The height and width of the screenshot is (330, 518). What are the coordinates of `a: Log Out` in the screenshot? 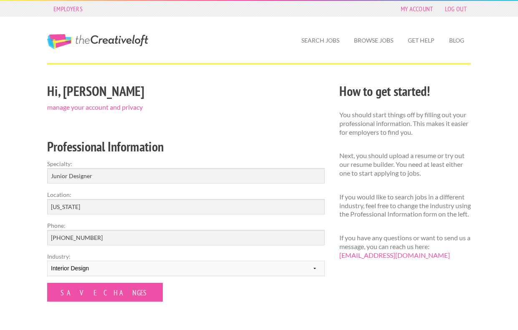 It's located at (456, 9).